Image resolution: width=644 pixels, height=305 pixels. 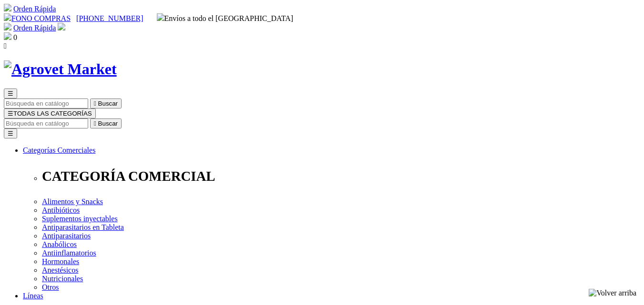 I want to click on span: Otros, so click(x=50, y=287).